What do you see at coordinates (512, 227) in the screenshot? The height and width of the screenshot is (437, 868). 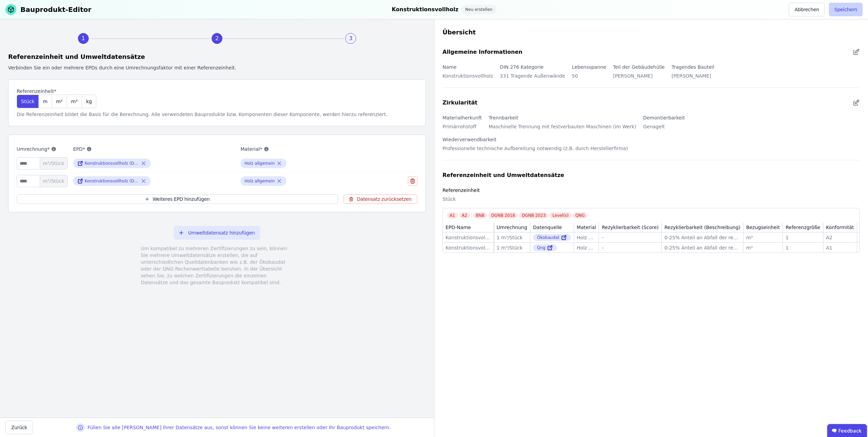 I see `div: Umrechnung` at bounding box center [512, 227].